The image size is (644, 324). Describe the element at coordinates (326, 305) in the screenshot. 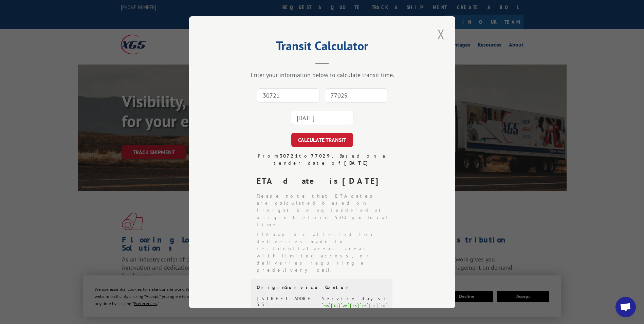

I see `div: Mo` at that location.